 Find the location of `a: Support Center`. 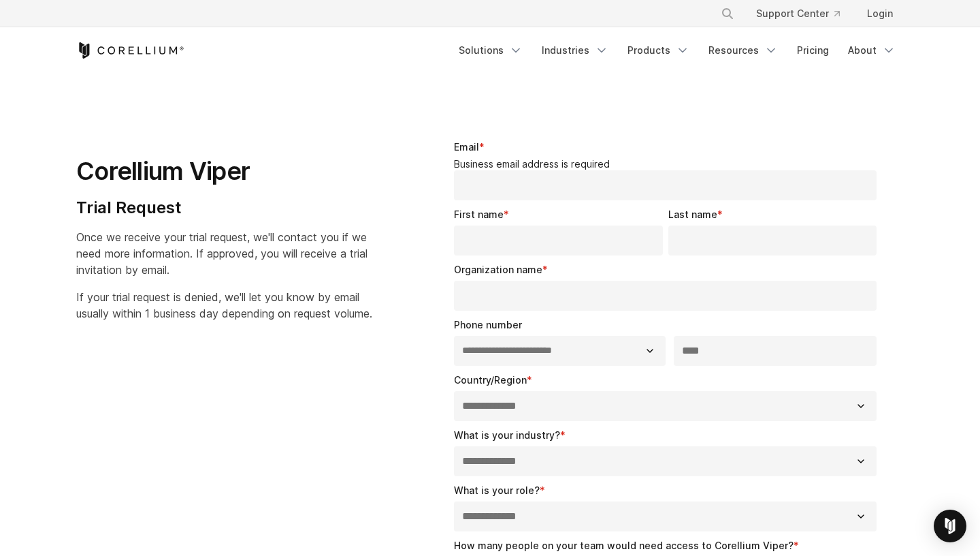

a: Support Center is located at coordinates (797, 14).